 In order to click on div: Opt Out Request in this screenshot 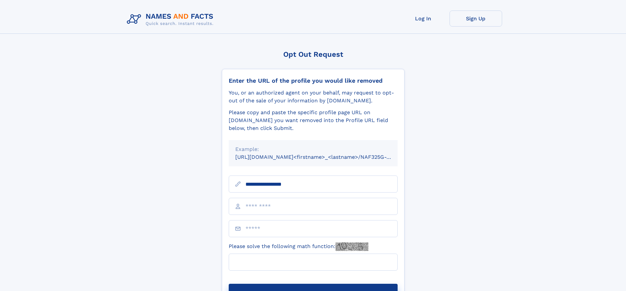, I will do `click(313, 54)`.